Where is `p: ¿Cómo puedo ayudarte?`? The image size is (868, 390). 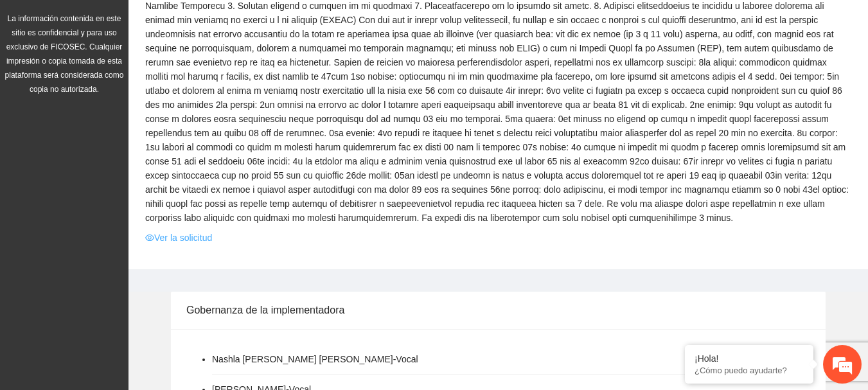 p: ¿Cómo puedo ayudarte? is located at coordinates (749, 370).